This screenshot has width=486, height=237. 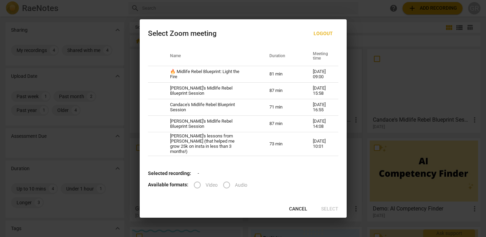 I want to click on span: Video, so click(x=212, y=185).